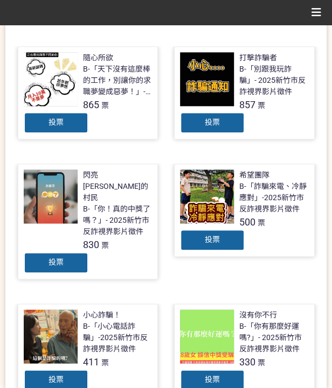  I want to click on span: 865, so click(91, 104).